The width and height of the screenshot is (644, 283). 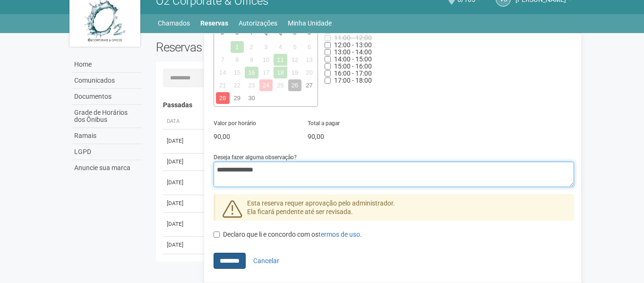 What do you see at coordinates (266, 47) in the screenshot?
I see `span: 3` at bounding box center [266, 47].